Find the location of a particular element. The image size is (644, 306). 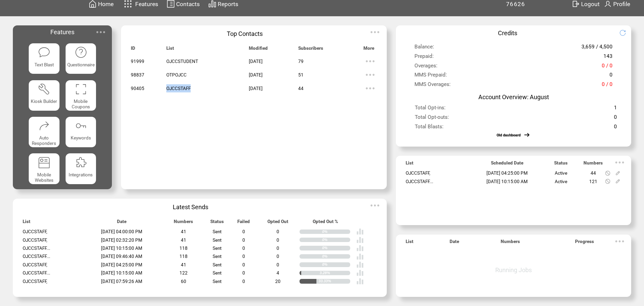

span: Questionnaire is located at coordinates (81, 64).